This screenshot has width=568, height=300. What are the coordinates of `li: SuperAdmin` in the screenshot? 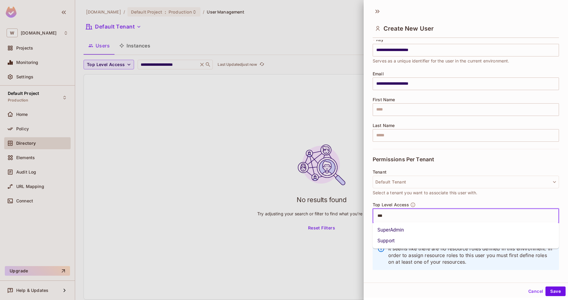 It's located at (466, 230).